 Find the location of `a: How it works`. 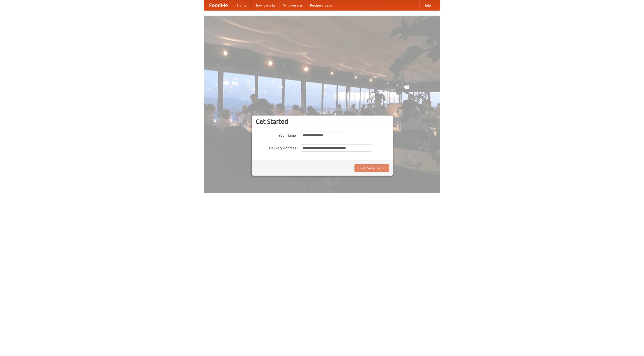

a: How it works is located at coordinates (265, 5).